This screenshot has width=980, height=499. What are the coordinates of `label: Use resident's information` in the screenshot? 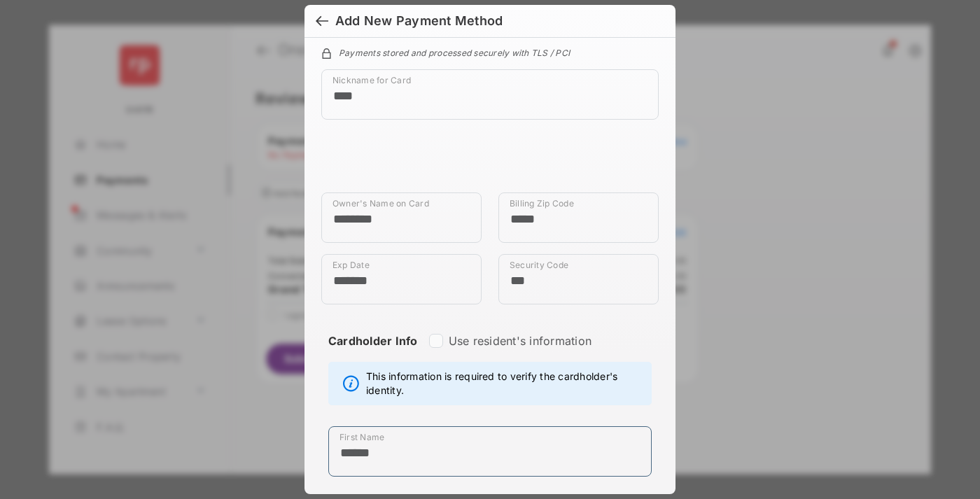 It's located at (520, 341).